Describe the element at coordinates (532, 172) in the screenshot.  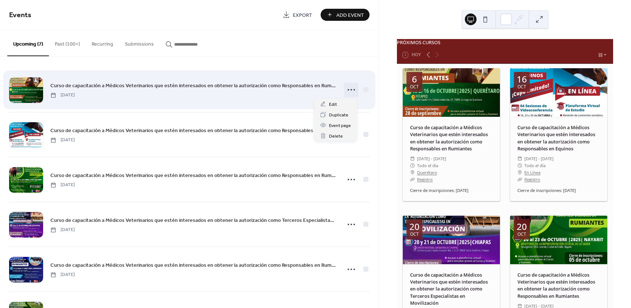
I see `a: En Línea` at that location.